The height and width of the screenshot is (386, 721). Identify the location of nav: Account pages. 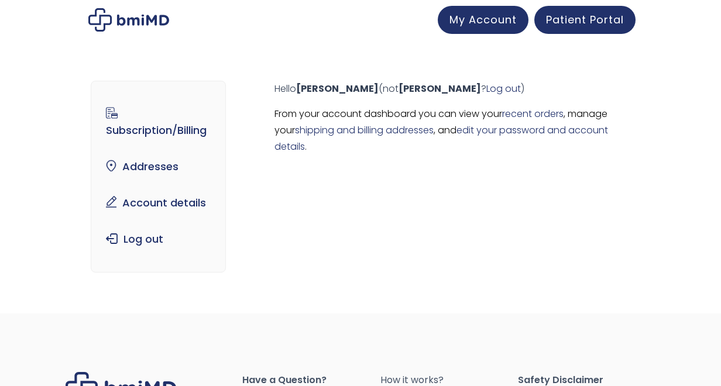
(158, 177).